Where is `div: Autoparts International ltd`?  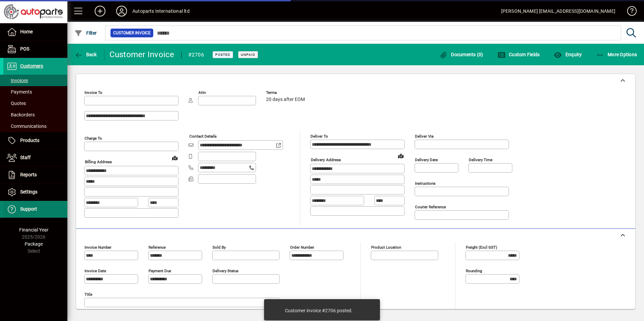 div: Autoparts International ltd is located at coordinates (161, 11).